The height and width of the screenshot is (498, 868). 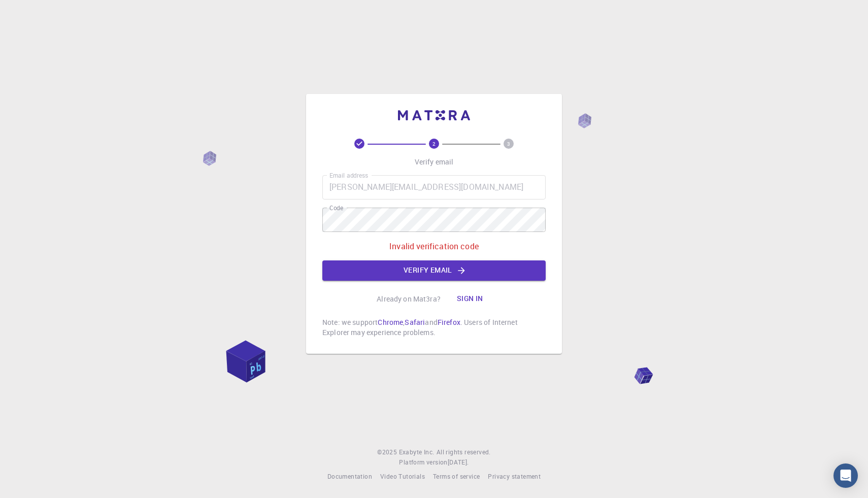 What do you see at coordinates (470, 299) in the screenshot?
I see `button: Sign in` at bounding box center [470, 299].